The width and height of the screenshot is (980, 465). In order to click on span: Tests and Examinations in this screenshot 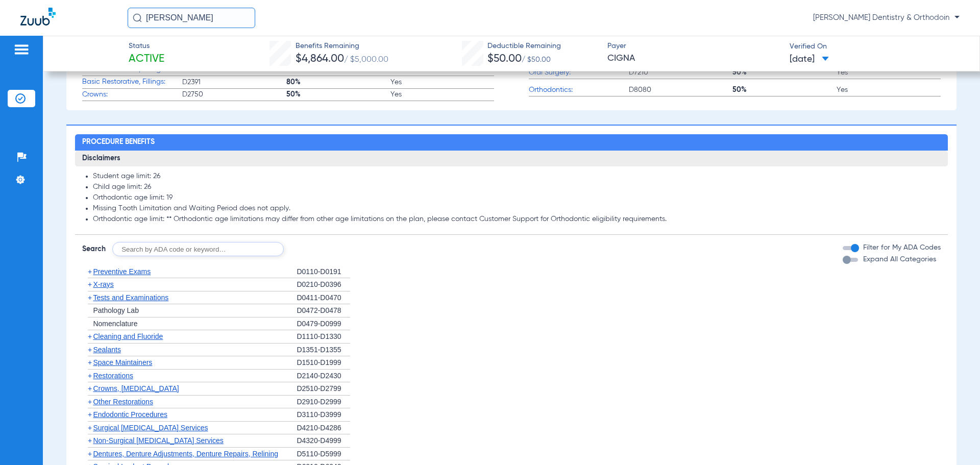, I will do `click(131, 298)`.